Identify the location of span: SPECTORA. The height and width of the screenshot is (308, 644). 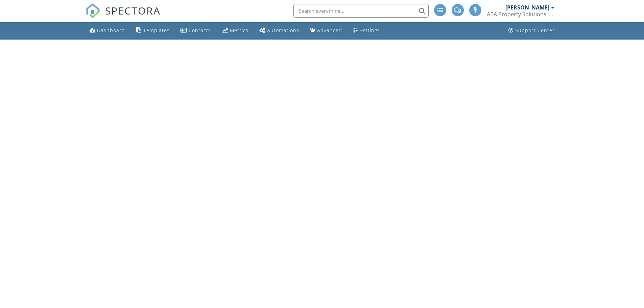
(133, 10).